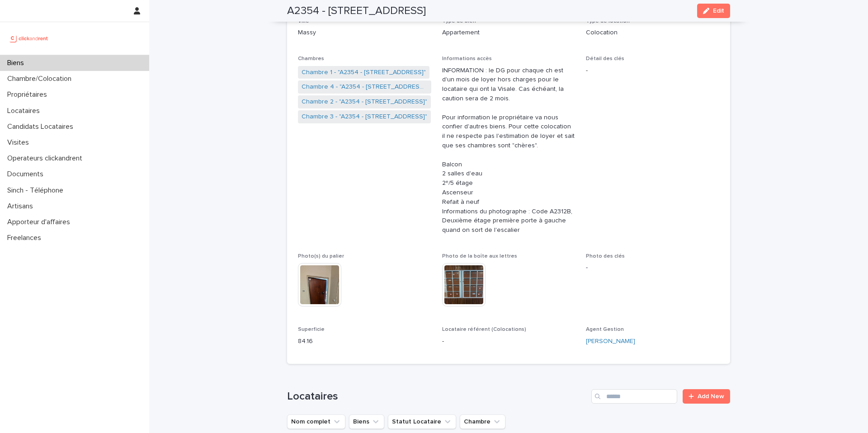 This screenshot has height=433, width=868. Describe the element at coordinates (605, 59) in the screenshot. I see `span: Détail des clés` at that location.